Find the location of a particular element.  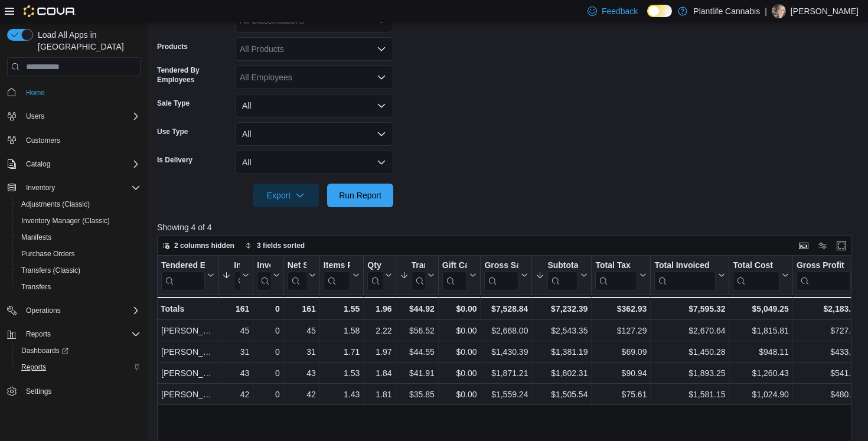

div: $727.54 is located at coordinates (828, 331).